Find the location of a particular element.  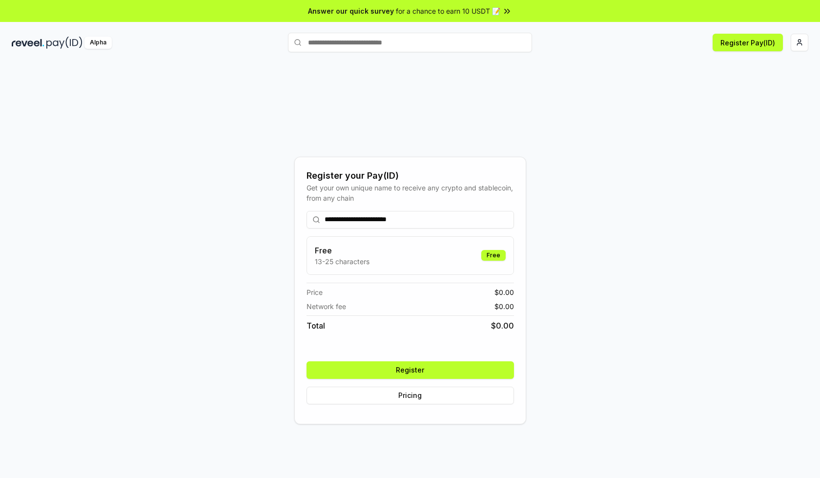

button: Register is located at coordinates (410, 370).